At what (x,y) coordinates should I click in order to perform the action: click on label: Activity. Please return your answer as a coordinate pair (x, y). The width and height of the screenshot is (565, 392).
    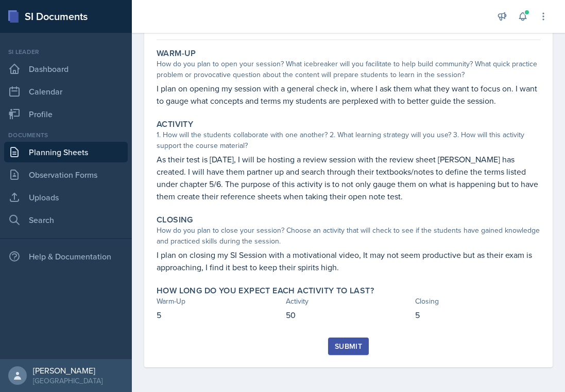
    Looking at the image, I should click on (175, 124).